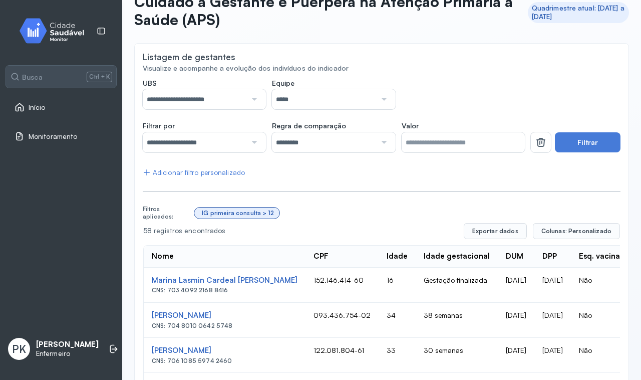  What do you see at coordinates (457, 320) in the screenshot?
I see `td: 38 semanas` at bounding box center [457, 320].